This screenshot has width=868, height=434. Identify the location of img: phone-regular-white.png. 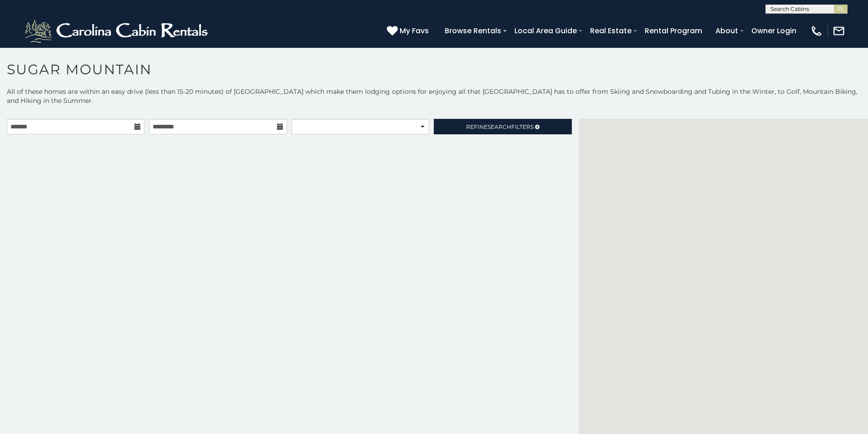
(817, 31).